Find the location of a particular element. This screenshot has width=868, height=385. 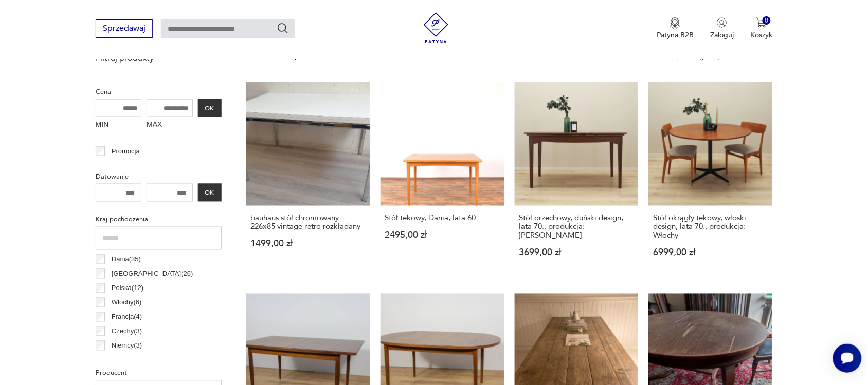

p: Niemcy ( 3 ) is located at coordinates (127, 346).